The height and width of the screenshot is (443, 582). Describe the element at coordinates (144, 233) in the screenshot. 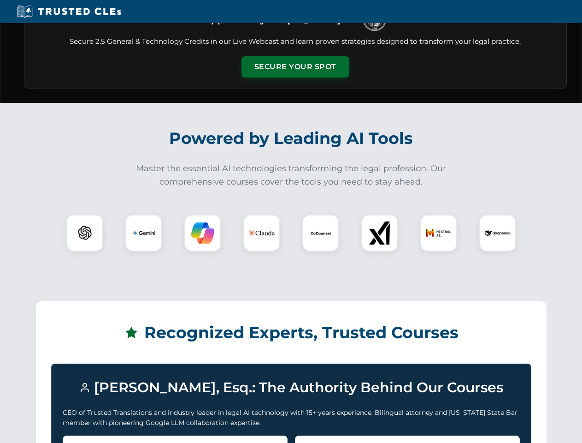

I see `div: Gemini` at that location.